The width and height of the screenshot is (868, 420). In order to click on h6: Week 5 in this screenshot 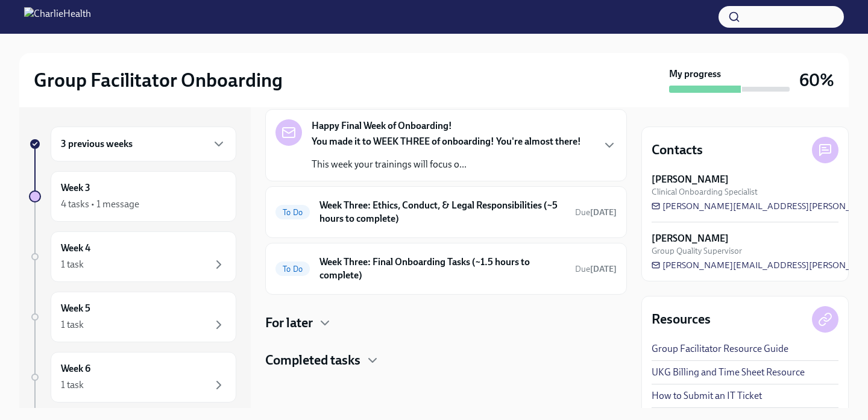, I will do `click(75, 308)`.